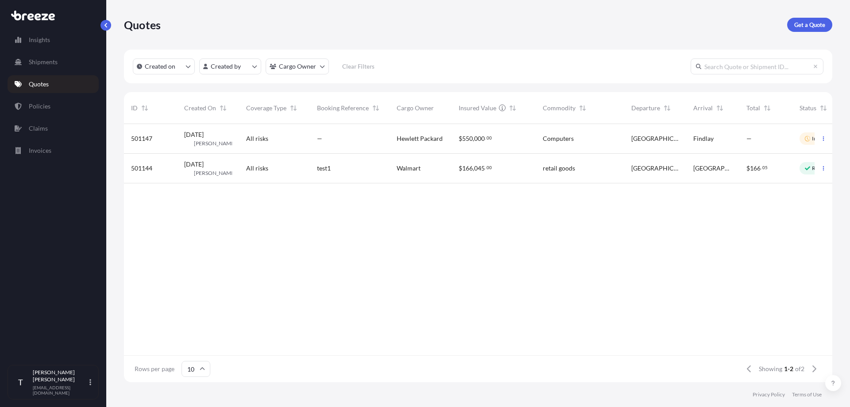 The width and height of the screenshot is (850, 407). Describe the element at coordinates (226, 66) in the screenshot. I see `p: Created by` at that location.